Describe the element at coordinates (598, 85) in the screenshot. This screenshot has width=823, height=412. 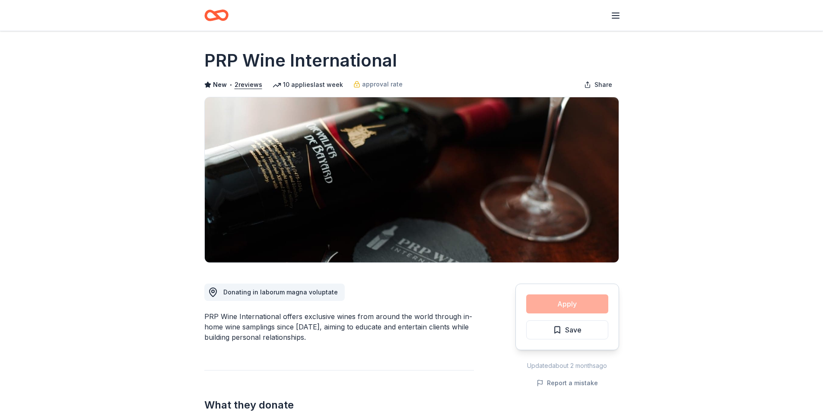
I see `button: Share` at that location.